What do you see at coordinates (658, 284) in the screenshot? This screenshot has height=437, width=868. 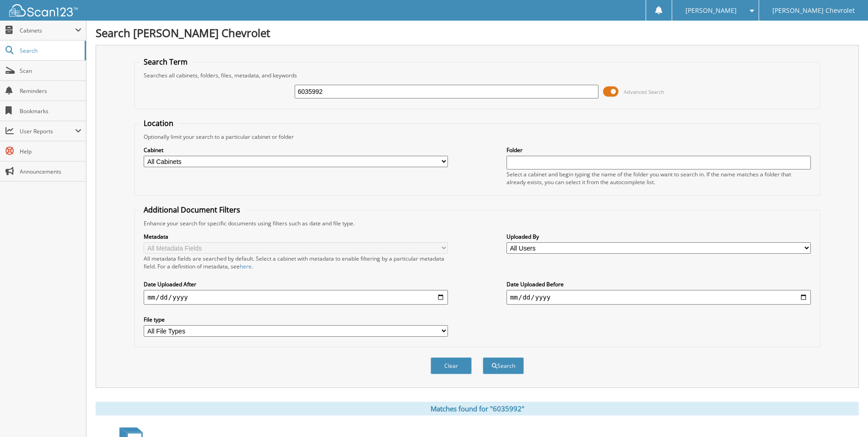 I see `label: Date Uploaded Before` at bounding box center [658, 284].